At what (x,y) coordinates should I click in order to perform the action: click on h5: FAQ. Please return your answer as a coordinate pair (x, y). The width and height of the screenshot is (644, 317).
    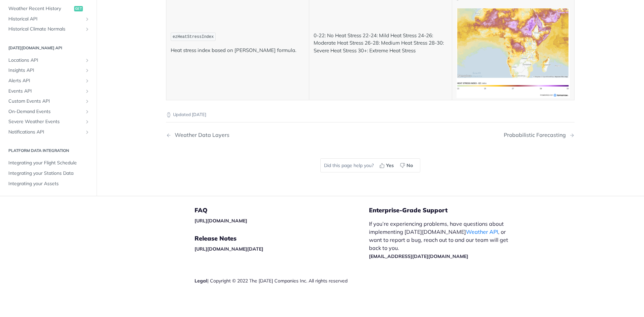
    Looking at the image, I should click on (282, 211).